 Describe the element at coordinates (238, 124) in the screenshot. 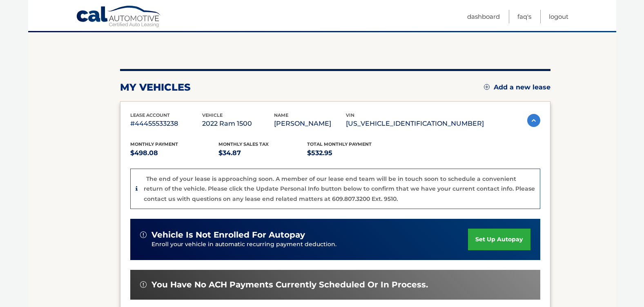

I see `p: 2022 Ram 1500` at that location.